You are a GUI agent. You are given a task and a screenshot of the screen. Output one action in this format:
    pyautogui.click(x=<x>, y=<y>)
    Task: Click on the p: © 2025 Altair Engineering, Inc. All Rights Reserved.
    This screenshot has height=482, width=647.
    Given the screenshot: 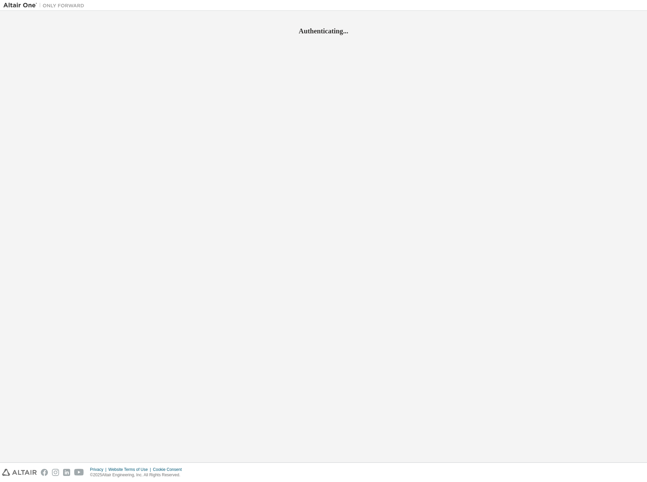 What is the action you would take?
    pyautogui.click(x=138, y=475)
    